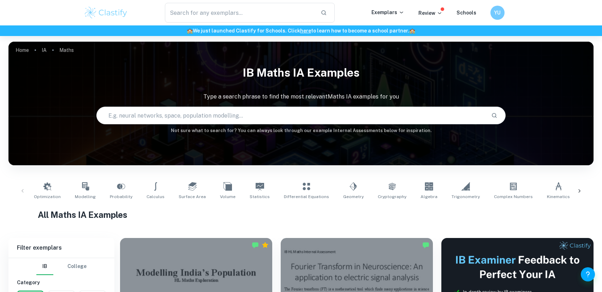 This screenshot has height=292, width=602. I want to click on span: Probability, so click(121, 197).